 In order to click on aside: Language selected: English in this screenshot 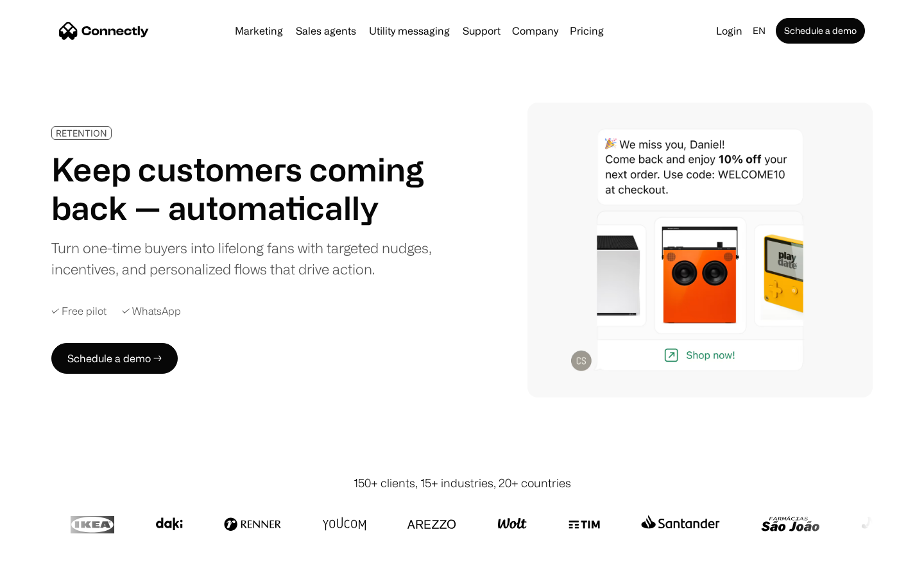, I will do `click(45, 563)`.